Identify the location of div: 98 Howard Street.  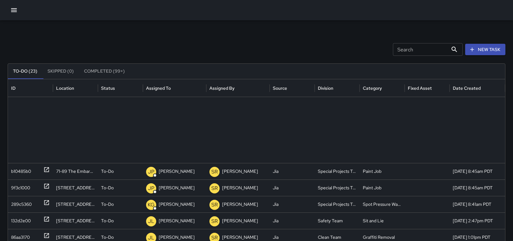
(75, 204).